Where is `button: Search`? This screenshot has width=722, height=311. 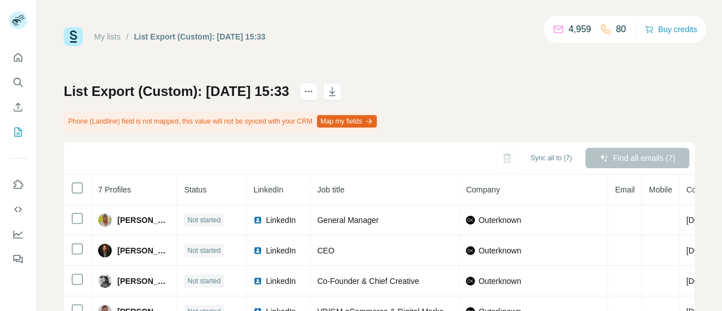
button: Search is located at coordinates (18, 82).